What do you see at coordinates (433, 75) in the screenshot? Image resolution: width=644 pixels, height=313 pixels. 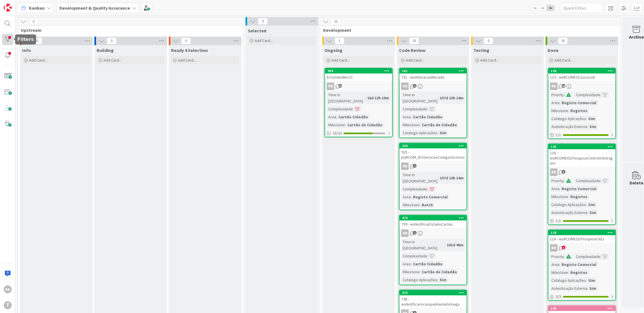 I see `div: 161731 - wsAlteracaoMorada` at bounding box center [433, 75].